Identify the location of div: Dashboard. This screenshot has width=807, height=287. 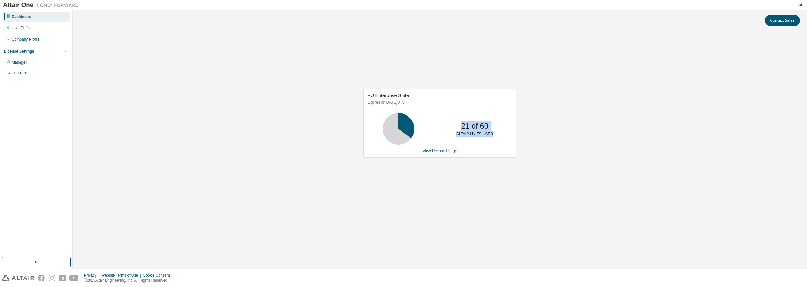
(21, 17).